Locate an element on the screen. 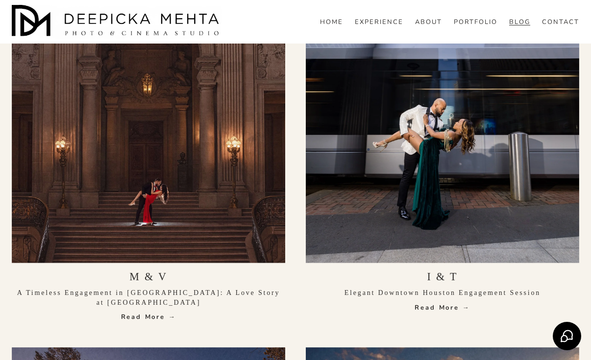  a: ABOUT is located at coordinates (428, 23).